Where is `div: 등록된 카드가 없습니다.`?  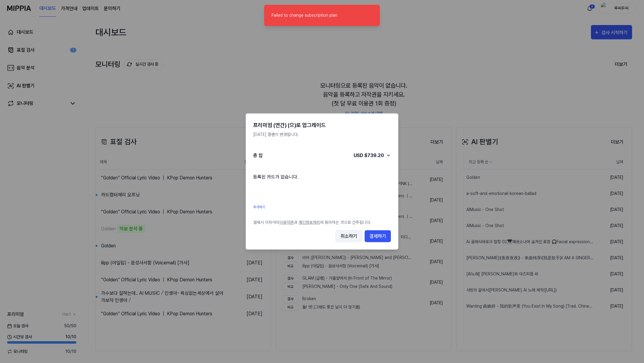
div: 등록된 카드가 없습니다. is located at coordinates (322, 177).